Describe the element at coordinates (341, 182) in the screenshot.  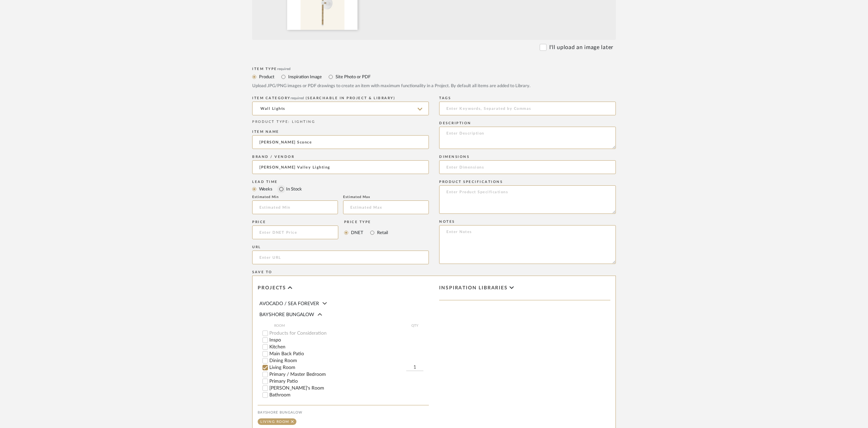
I see `div: Lead Time` at that location.